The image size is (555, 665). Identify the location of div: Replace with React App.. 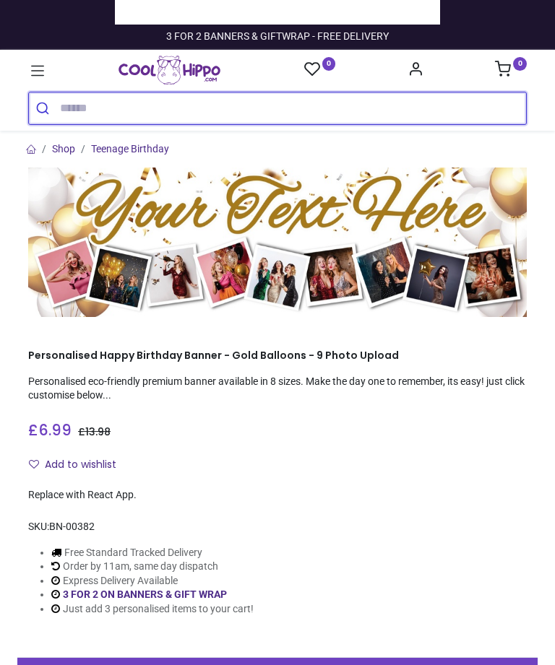
(277, 495).